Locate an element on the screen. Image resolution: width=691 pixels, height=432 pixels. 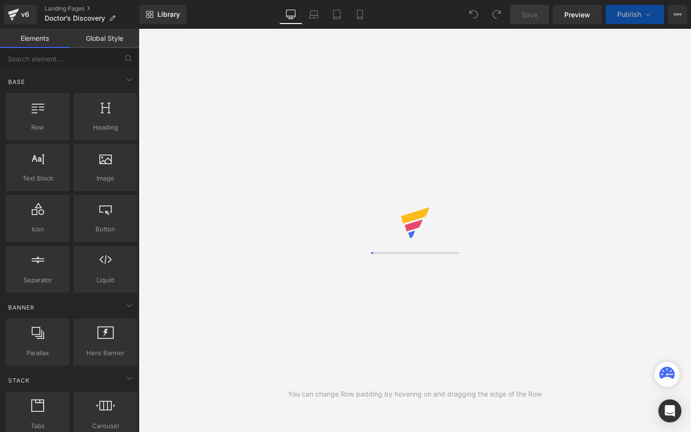
span: Carousel is located at coordinates (105, 426).